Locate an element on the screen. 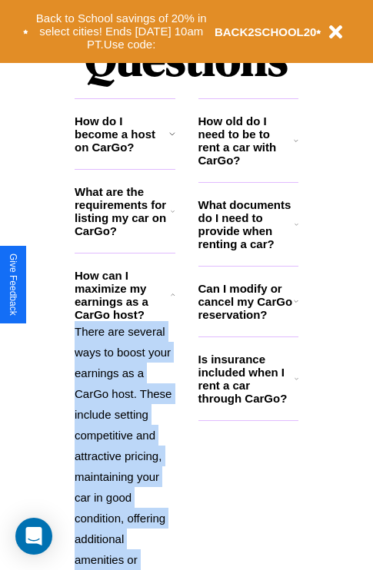 The width and height of the screenshot is (373, 570). h3: What are the requirements for listing my car on CarGo? is located at coordinates (122, 211).